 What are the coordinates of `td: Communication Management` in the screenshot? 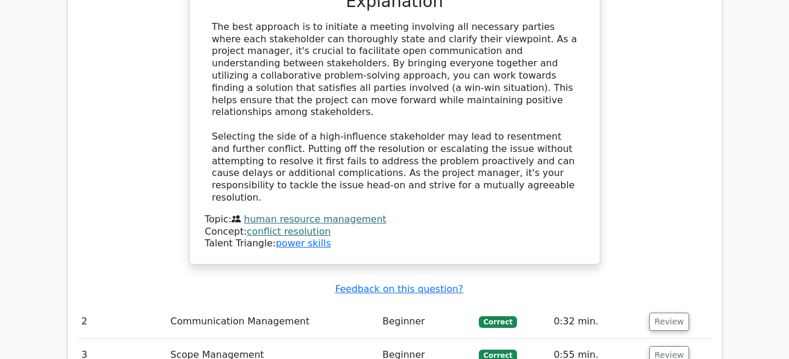 It's located at (271, 322).